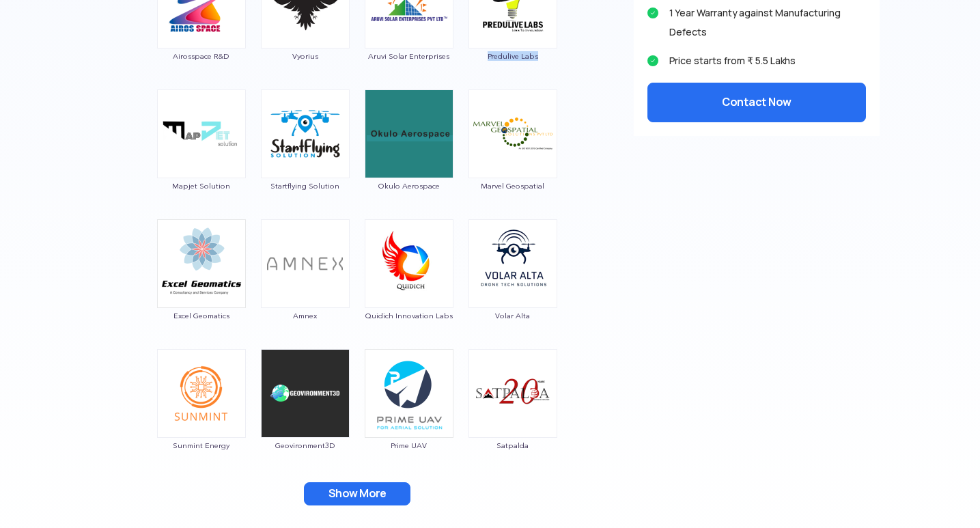 The height and width of the screenshot is (528, 980). I want to click on span: Airosspace R&D, so click(202, 56).